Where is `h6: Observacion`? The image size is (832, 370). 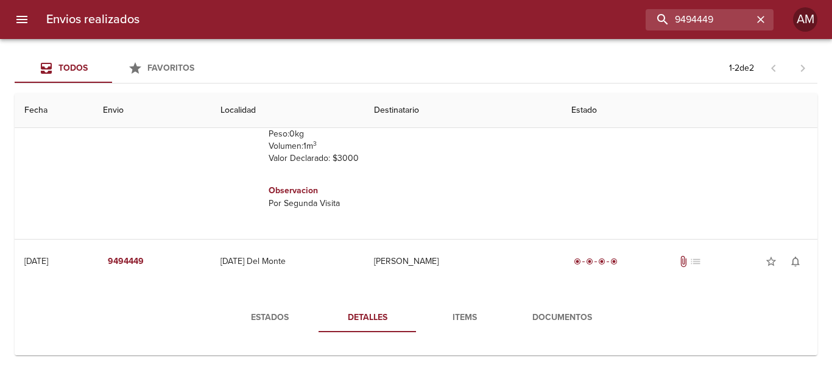 h6: Observacion is located at coordinates (340, 191).